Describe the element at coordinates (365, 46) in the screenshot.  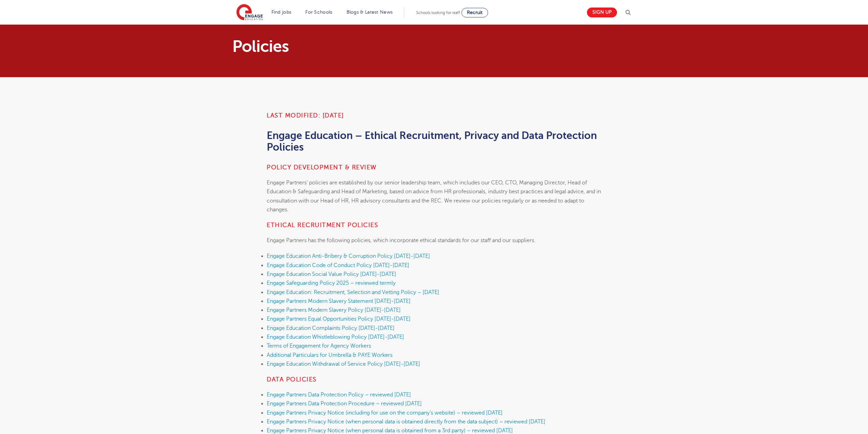
I see `h1: Policies` at that location.